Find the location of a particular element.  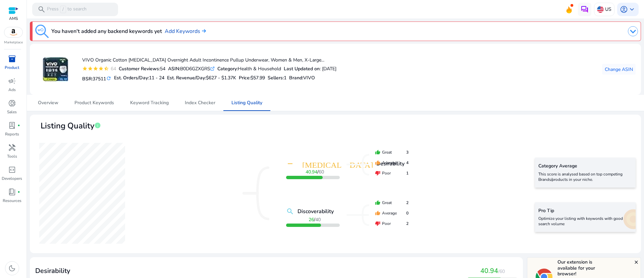

div: Average is located at coordinates (392, 213).